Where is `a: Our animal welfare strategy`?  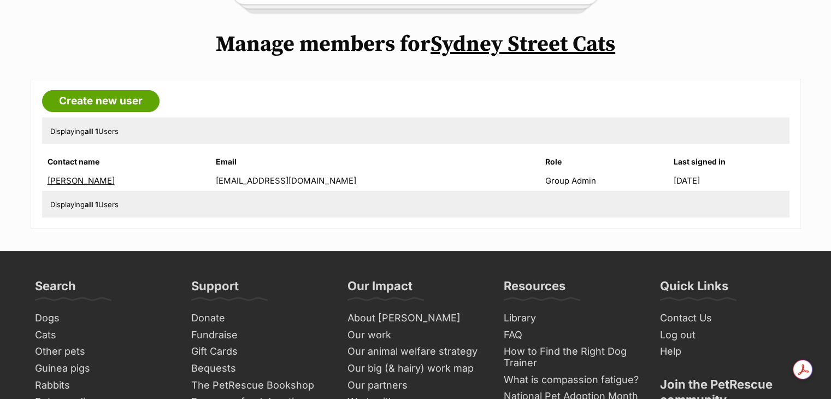 a: Our animal welfare strategy is located at coordinates (416, 351).